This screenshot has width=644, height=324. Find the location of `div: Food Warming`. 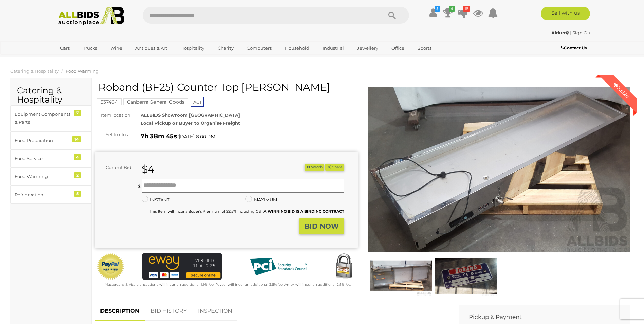

div: Food Warming is located at coordinates (42, 176).